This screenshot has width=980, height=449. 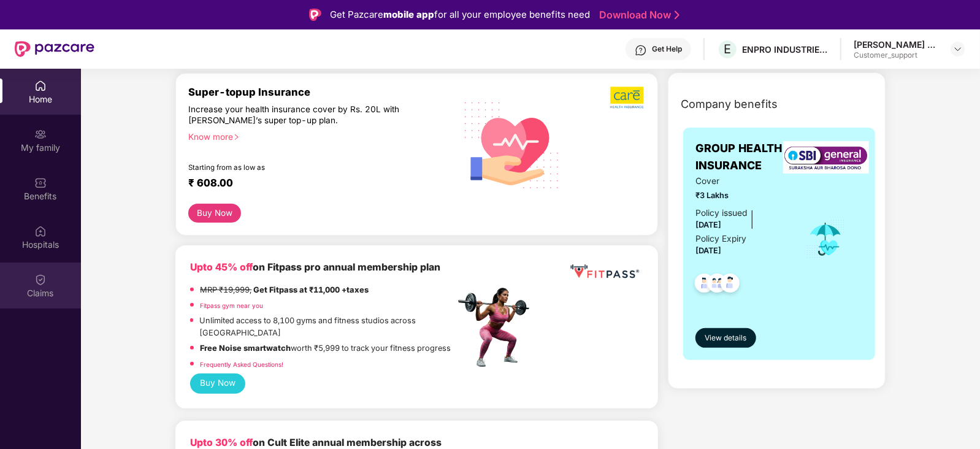 What do you see at coordinates (41, 280) in the screenshot?
I see `img: svg+xml;base64,PHN2ZyBpZD0iQ2xhaW0iIHhtbG5zPSJodHRwOi8vd3d3LnczLm9yZy8yMDAwL3N2ZyIgd2lkdGg9IjIwIi...` at bounding box center [41, 280].